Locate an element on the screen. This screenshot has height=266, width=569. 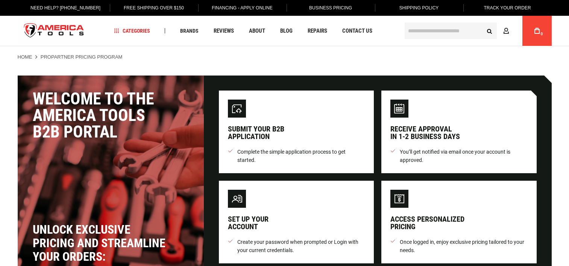
span: Brands is located at coordinates (189, 31).